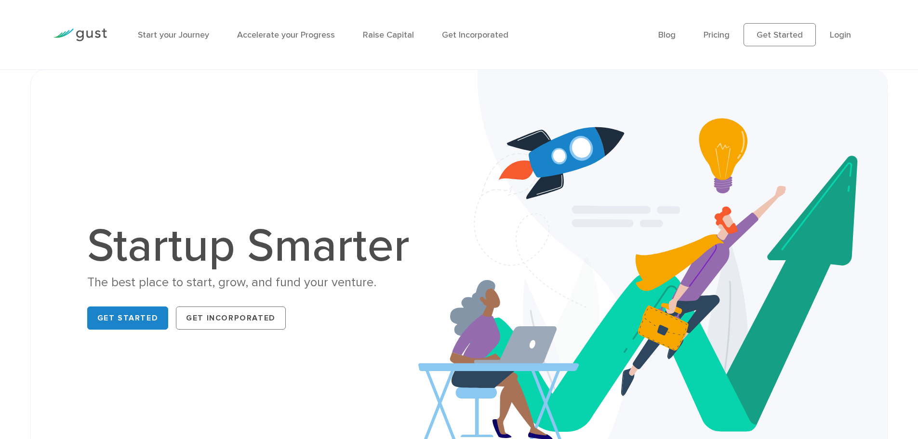 The image size is (918, 439). Describe the element at coordinates (253, 282) in the screenshot. I see `div: The best place to start, grow, and fund your venture.` at that location.